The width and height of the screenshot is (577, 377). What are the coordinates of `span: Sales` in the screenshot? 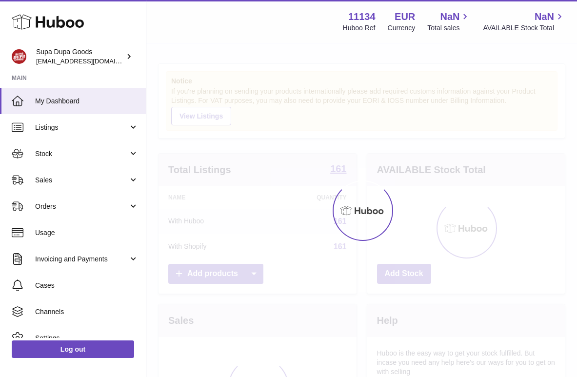 It's located at (81, 180).